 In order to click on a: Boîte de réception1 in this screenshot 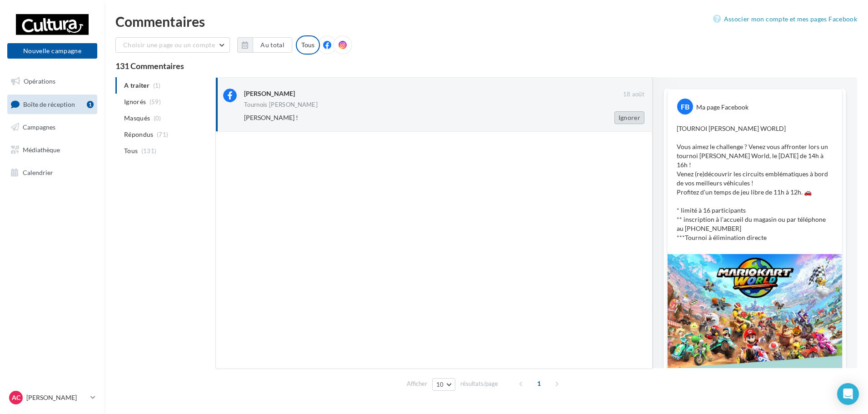, I will do `click(52, 104)`.